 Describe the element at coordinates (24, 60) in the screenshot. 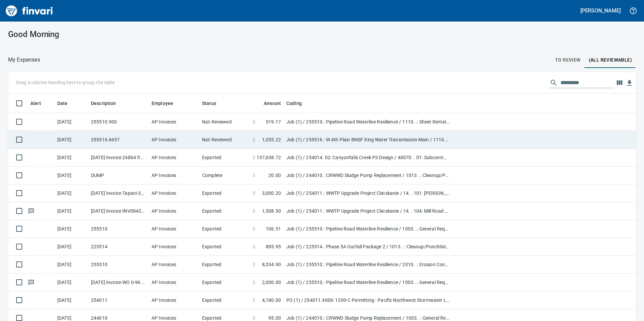

I see `nav: breadcrumb` at that location.